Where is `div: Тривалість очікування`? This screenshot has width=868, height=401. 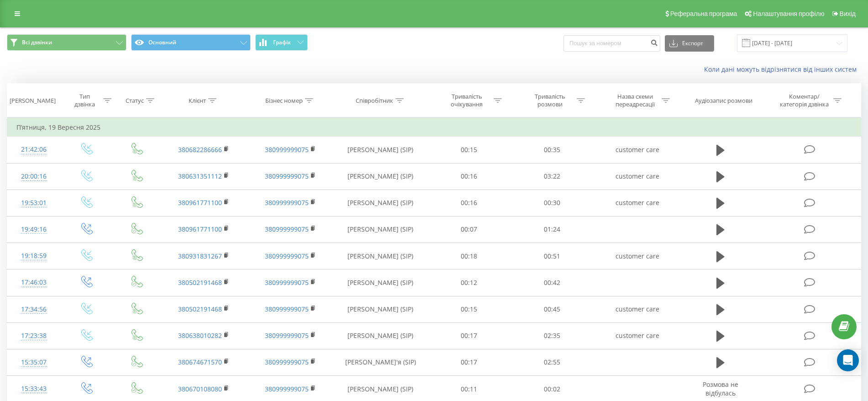 div: Тривалість очікування is located at coordinates (466, 100).